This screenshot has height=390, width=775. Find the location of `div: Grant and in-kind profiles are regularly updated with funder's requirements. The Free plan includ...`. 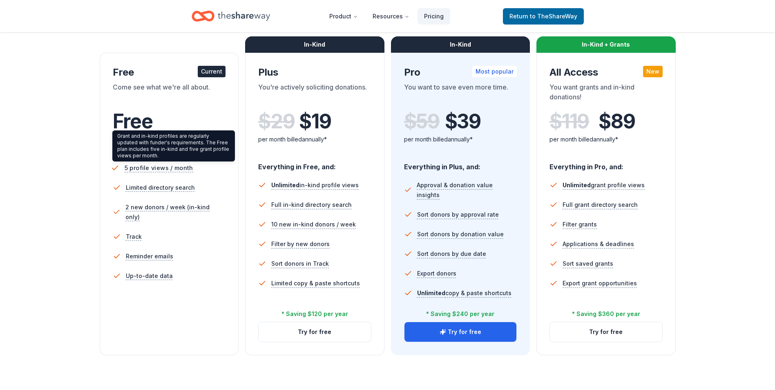

div: Grant and in-kind profiles are regularly updated with funder's requirements. The Free plan includ... is located at coordinates (174, 146).